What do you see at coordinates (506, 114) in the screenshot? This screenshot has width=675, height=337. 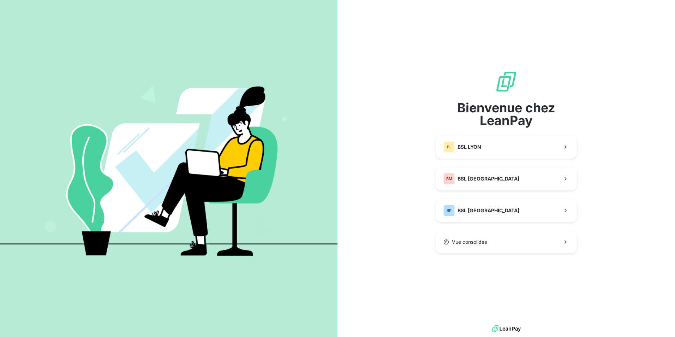 I see `span: Bienvenue chez LeanPay` at bounding box center [506, 114].